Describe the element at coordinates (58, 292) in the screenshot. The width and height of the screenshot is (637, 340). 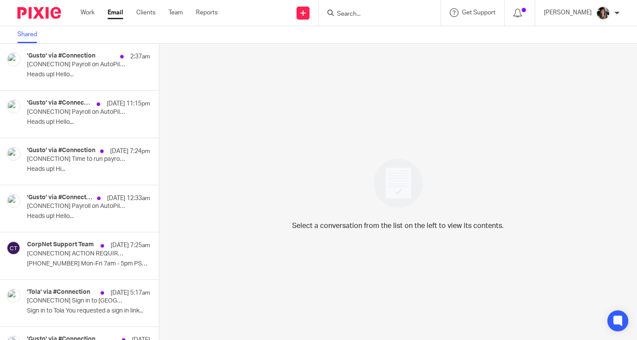
I see `h4: 'Tola' via #Connection` at that location.